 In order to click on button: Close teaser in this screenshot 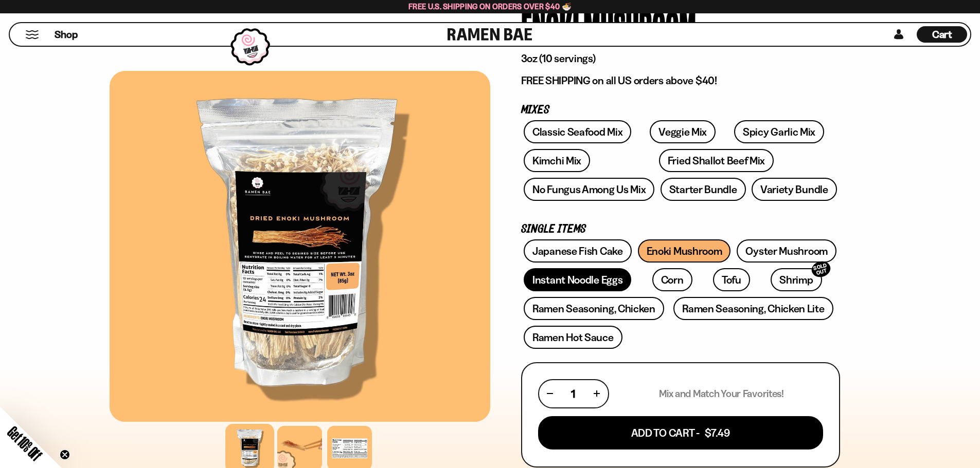, I will do `click(65, 455)`.